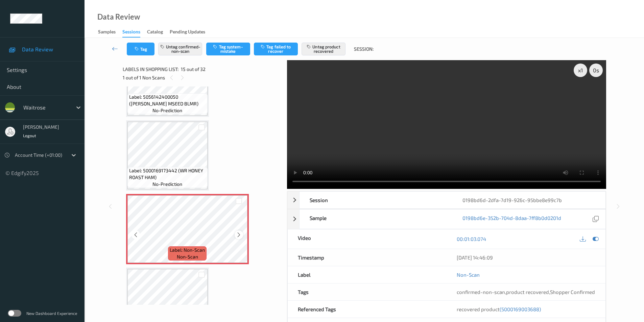 The image size is (644, 322). I want to click on div: Sample0198bd6e-352b-704d-8daa-7ff8b0d0201d, so click(446, 219).